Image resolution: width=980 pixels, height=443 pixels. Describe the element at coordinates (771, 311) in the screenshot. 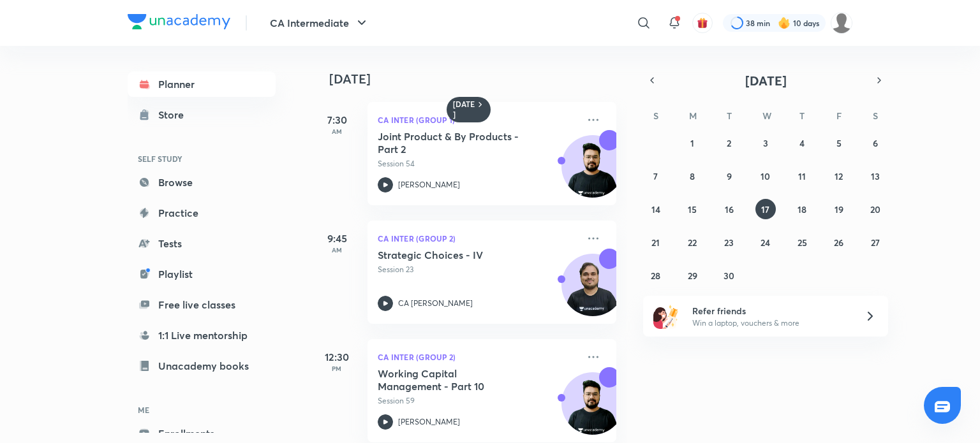

I see `h6: Refer friends` at that location.